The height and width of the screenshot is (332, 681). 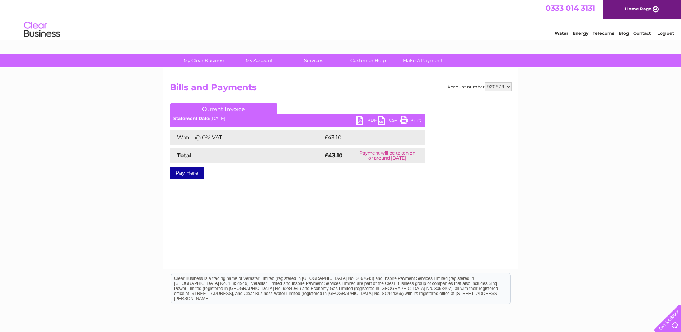 I want to click on span: 0333 014 3131, so click(x=570, y=8).